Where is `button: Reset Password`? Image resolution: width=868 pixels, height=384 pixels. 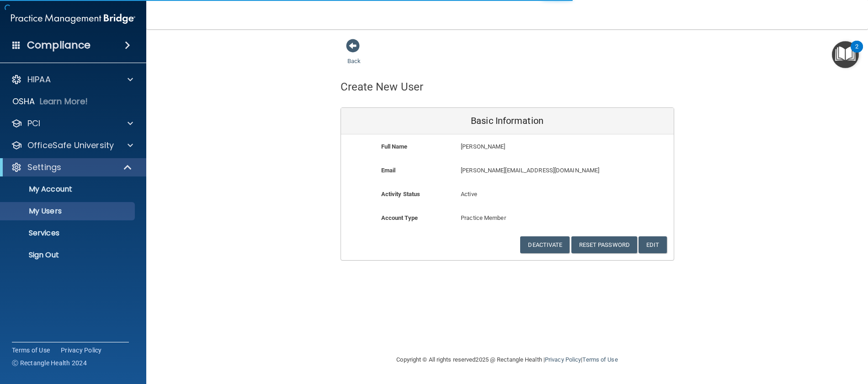
button: Reset Password is located at coordinates (605, 244).